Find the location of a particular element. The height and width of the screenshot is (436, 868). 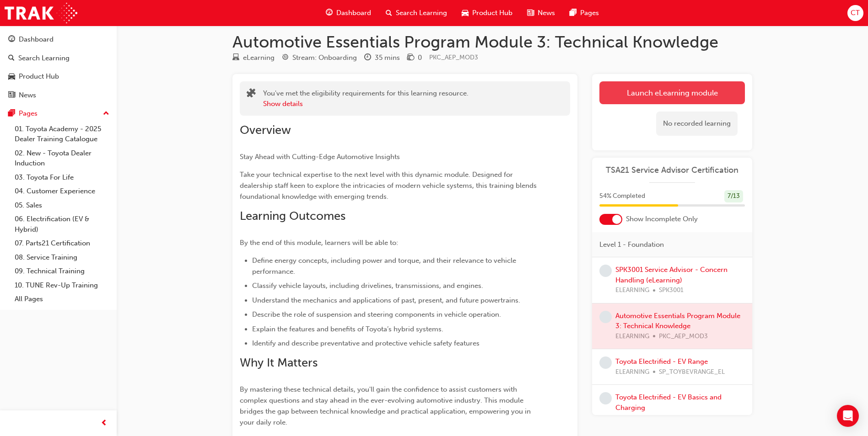

a: news-iconNews is located at coordinates (541, 13).